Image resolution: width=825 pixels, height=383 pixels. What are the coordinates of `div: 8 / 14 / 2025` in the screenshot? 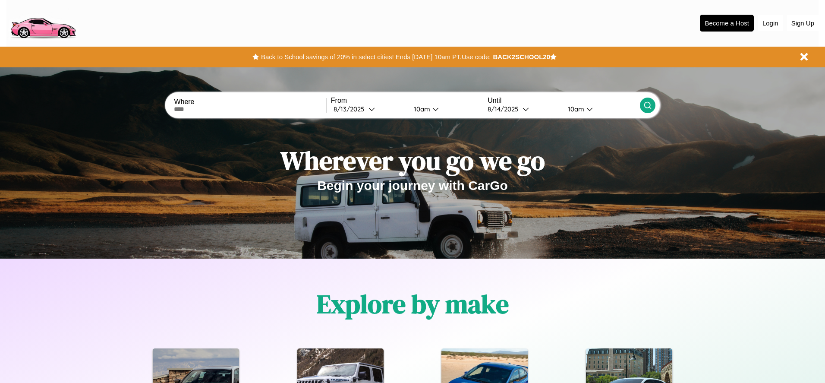 It's located at (505, 109).